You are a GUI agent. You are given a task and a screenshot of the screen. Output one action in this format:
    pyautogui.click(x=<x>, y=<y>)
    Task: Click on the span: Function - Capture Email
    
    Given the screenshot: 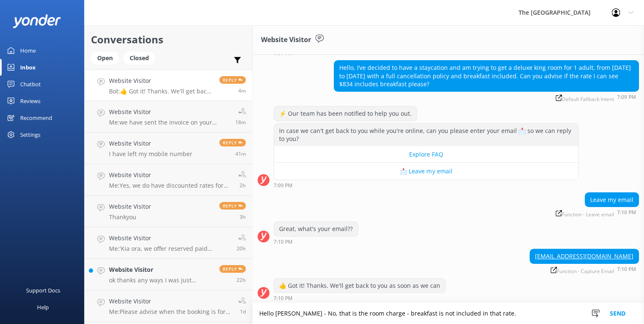 What is the action you would take?
    pyautogui.click(x=583, y=270)
    